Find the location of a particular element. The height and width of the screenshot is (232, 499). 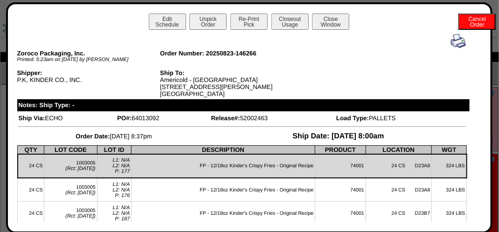

td: 52002463 is located at coordinates (273, 118).